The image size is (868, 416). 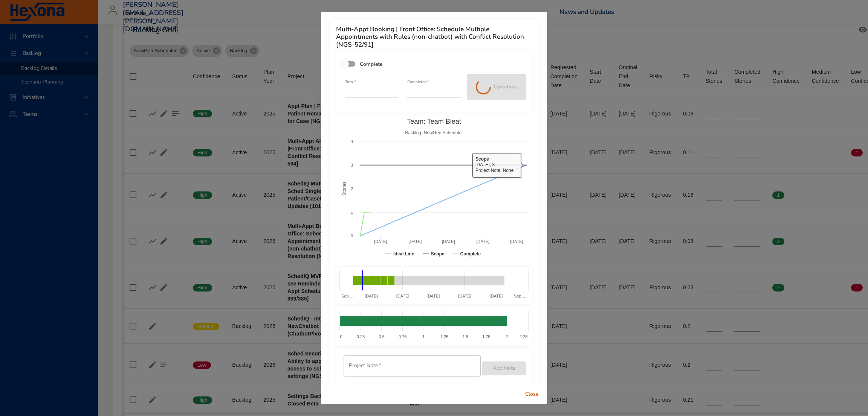 What do you see at coordinates (437, 254) in the screenshot?
I see `text: Scope` at bounding box center [437, 254].